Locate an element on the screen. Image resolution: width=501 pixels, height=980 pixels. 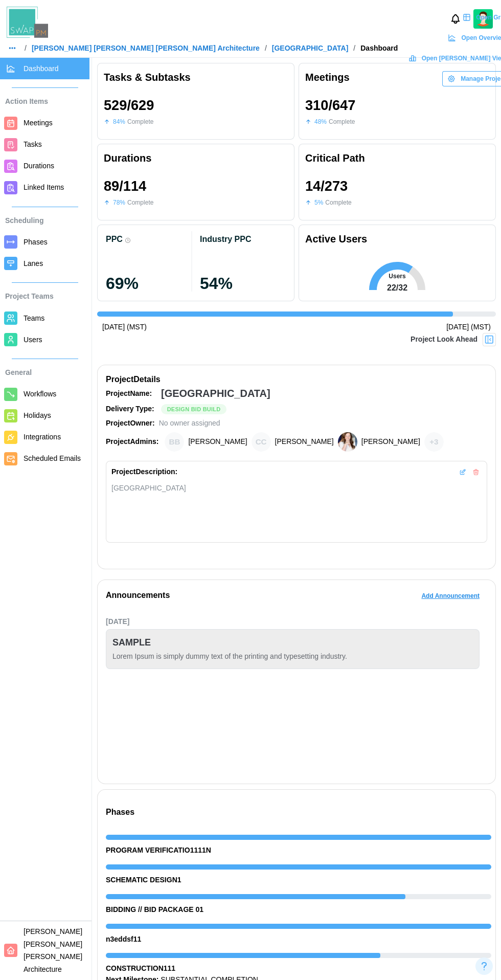
span: Tasks is located at coordinates (33, 144).